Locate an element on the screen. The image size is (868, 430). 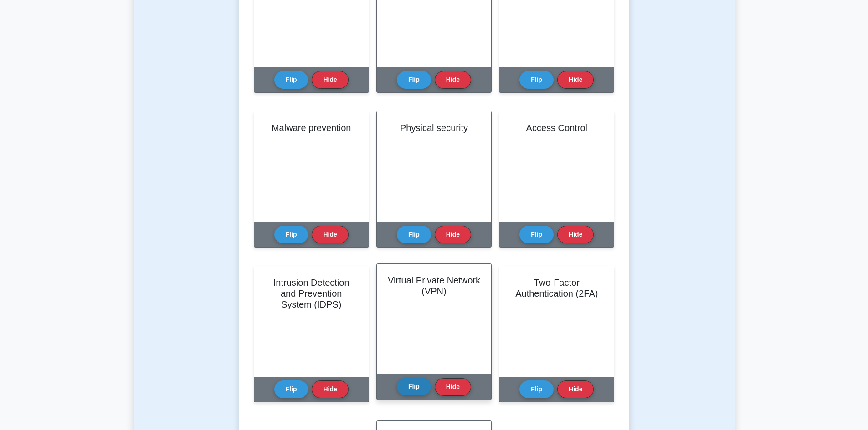
h2: Access Control is located at coordinates (557, 128).